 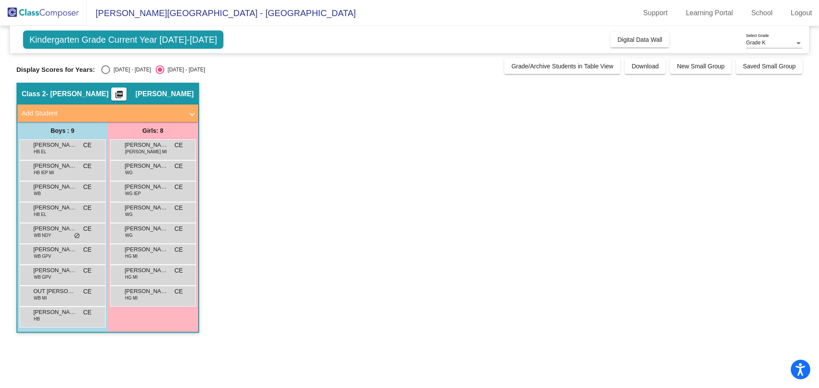 I want to click on mat-icon: picture_as_pdf, so click(x=119, y=96).